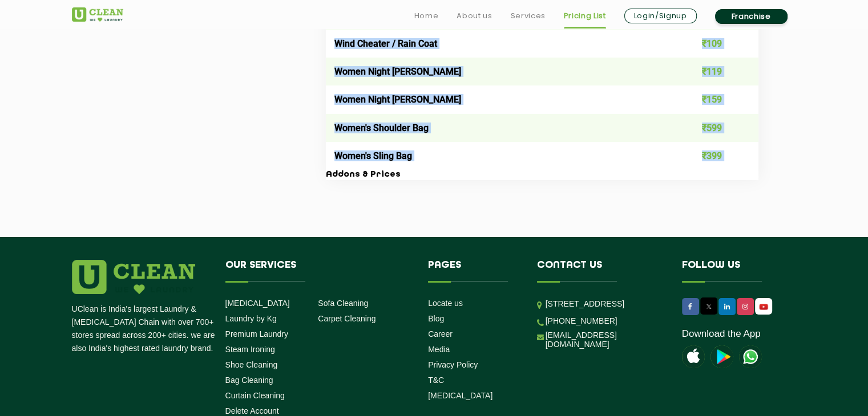  What do you see at coordinates (499, 44) in the screenshot?
I see `td: Wind Cheater / Rain Coat` at bounding box center [499, 44].